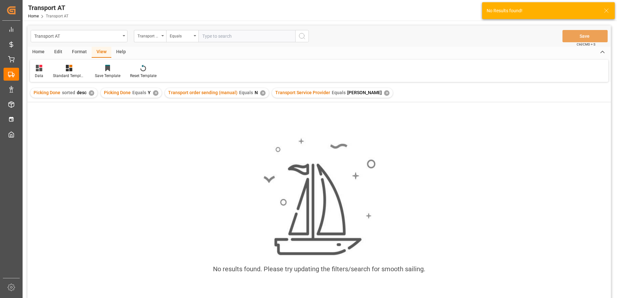 This screenshot has height=298, width=617. Describe the element at coordinates (79, 52) in the screenshot. I see `div: Format` at that location.